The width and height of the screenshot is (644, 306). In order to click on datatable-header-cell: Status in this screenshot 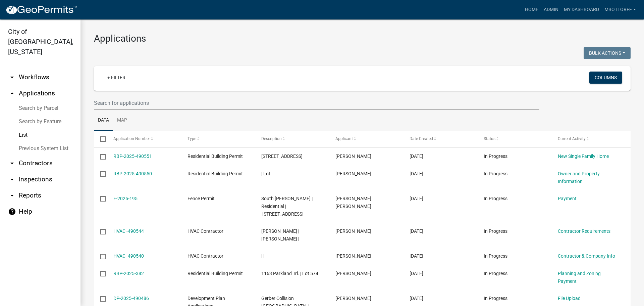, I will do `click(515, 139)`.